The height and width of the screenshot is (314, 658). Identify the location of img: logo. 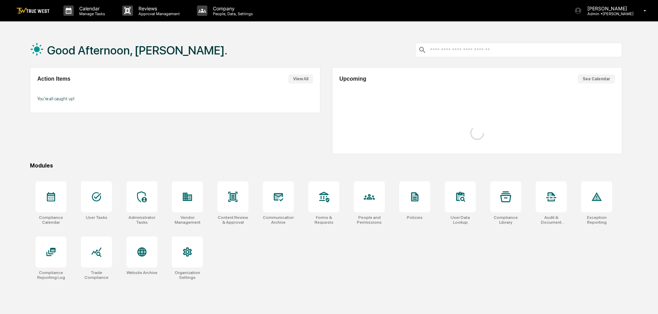
(33, 11).